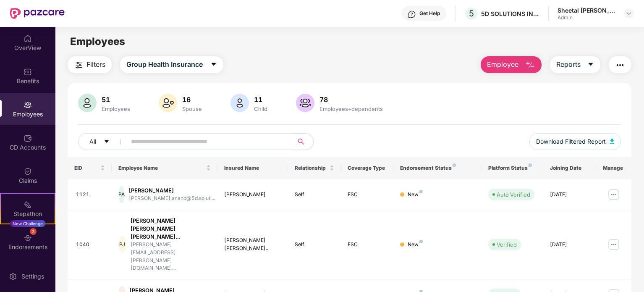 The height and width of the screenshot is (292, 644). Describe the element at coordinates (315, 168) in the screenshot. I see `th: Relationship` at that location.